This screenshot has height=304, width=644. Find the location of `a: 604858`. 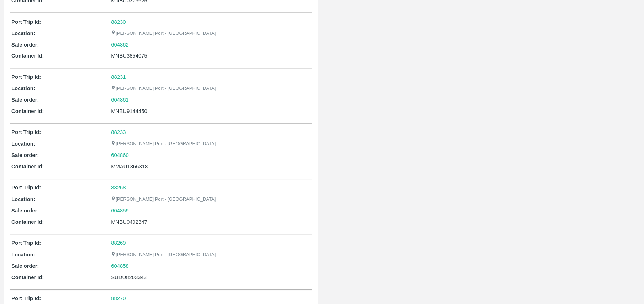

a: 604858 is located at coordinates (120, 266).